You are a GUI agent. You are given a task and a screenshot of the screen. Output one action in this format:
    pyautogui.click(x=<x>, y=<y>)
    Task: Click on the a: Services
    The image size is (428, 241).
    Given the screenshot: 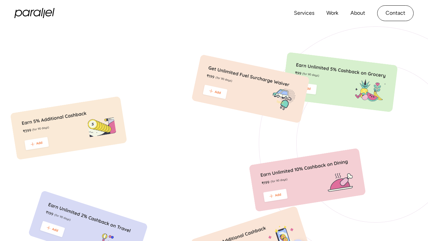 What is the action you would take?
    pyautogui.click(x=304, y=13)
    